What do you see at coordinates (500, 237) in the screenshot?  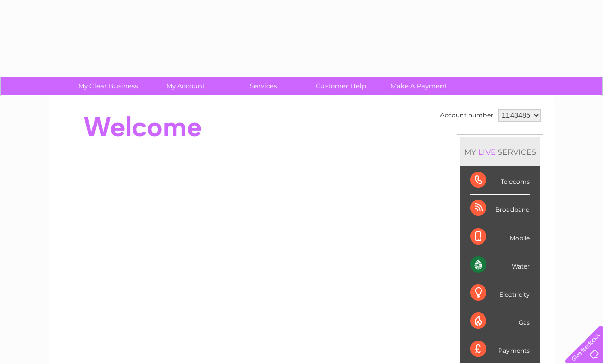 I see `div: Mobile` at bounding box center [500, 237].